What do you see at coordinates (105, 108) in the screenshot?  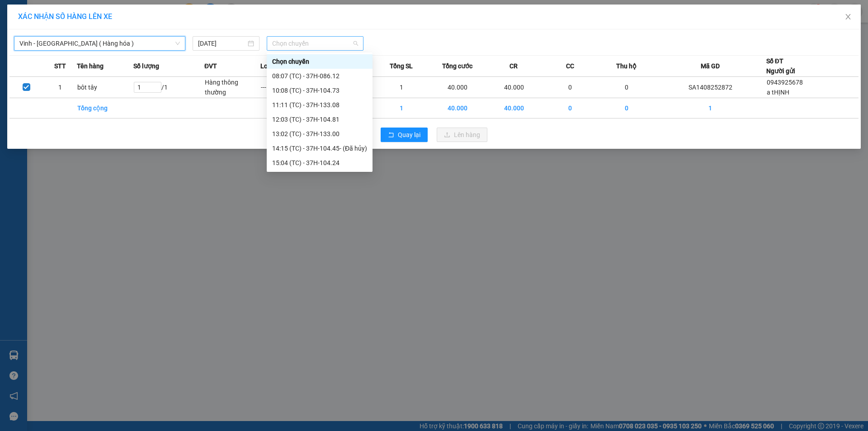 I see `td: Tổng cộng` at bounding box center [105, 108].